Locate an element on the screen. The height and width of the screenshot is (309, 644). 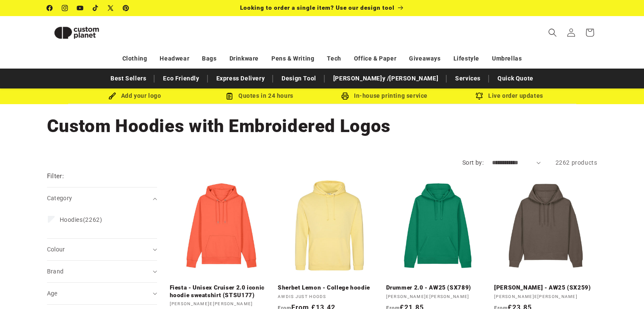
a: Office & Paper is located at coordinates (375, 59).